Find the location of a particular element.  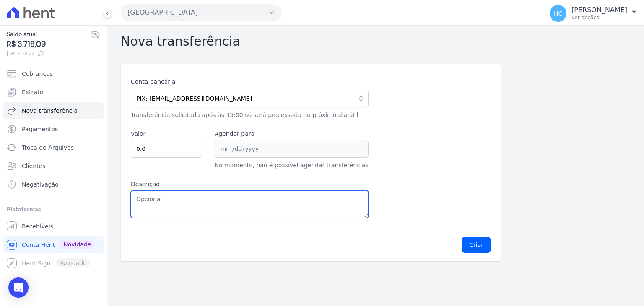

p: No momento, não é possível agendar transferências is located at coordinates (291, 165).